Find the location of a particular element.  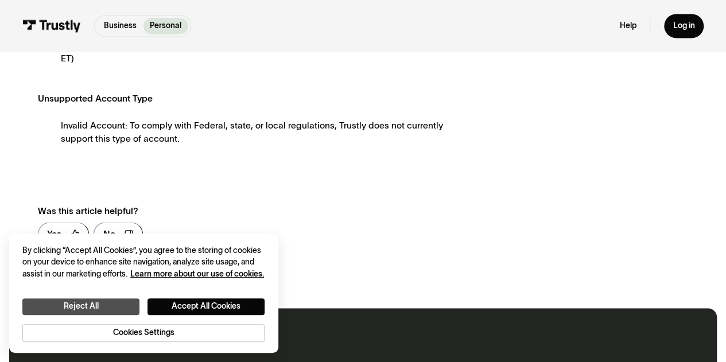

a: Business is located at coordinates (120, 26).